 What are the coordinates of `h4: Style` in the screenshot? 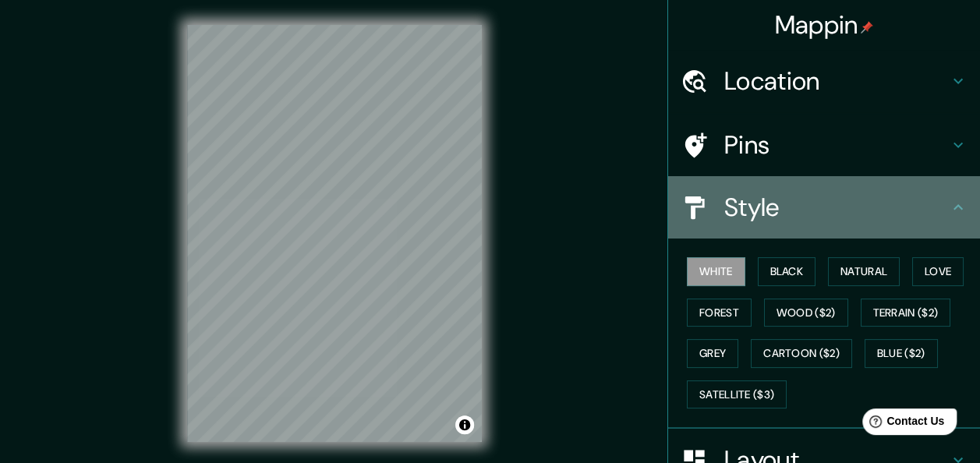 It's located at (837, 208).